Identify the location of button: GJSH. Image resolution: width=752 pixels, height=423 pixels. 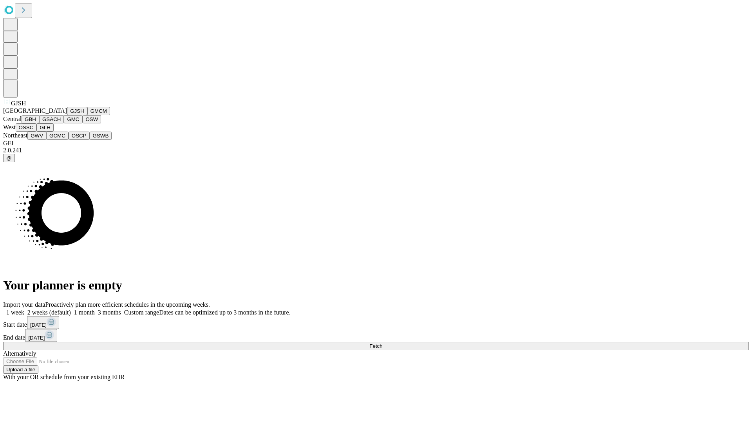
(77, 111).